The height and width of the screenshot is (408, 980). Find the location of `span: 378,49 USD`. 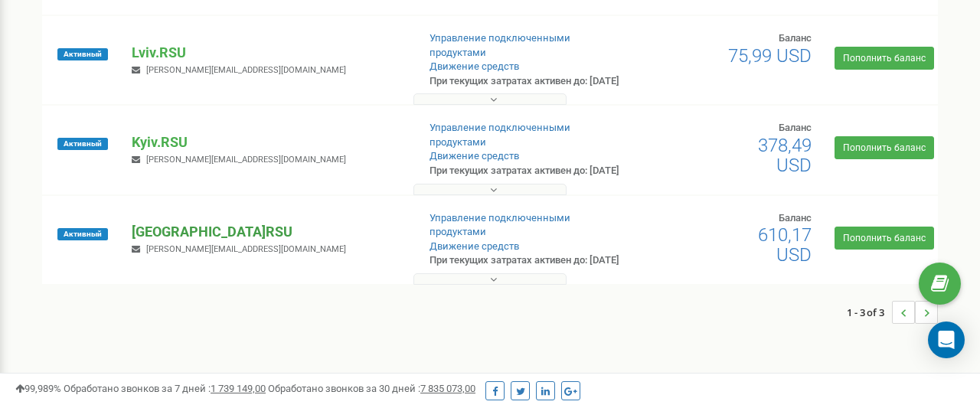

span: 378,49 USD is located at coordinates (785, 155).